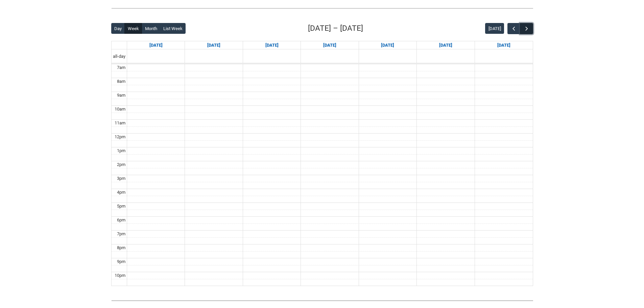 This screenshot has height=308, width=644. What do you see at coordinates (133, 29) in the screenshot?
I see `button: Week` at bounding box center [133, 29].